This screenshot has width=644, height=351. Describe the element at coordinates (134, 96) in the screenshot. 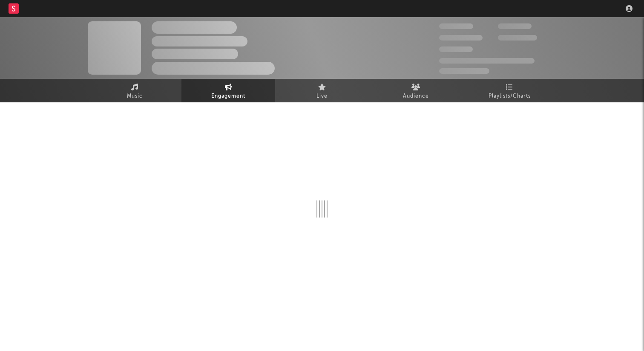

I see `span: Music` at that location.